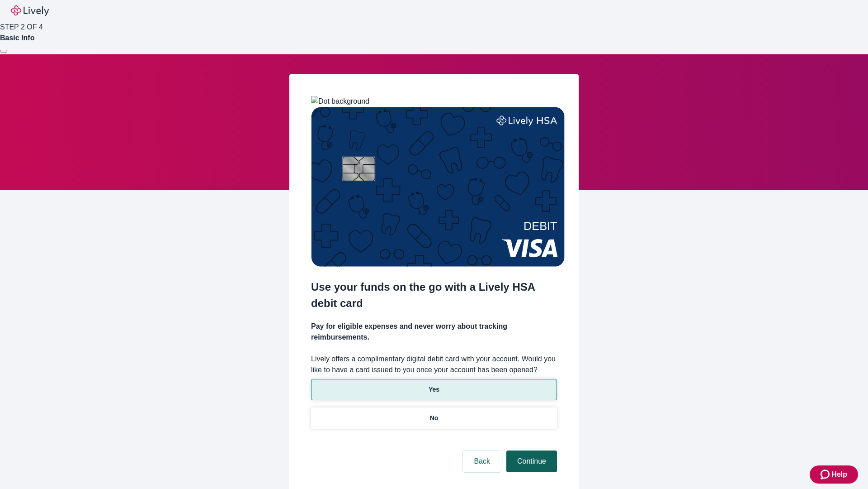 The image size is (868, 489). I want to click on h2: Use your funds on the go with a Lively HSA debit card, so click(434, 295).